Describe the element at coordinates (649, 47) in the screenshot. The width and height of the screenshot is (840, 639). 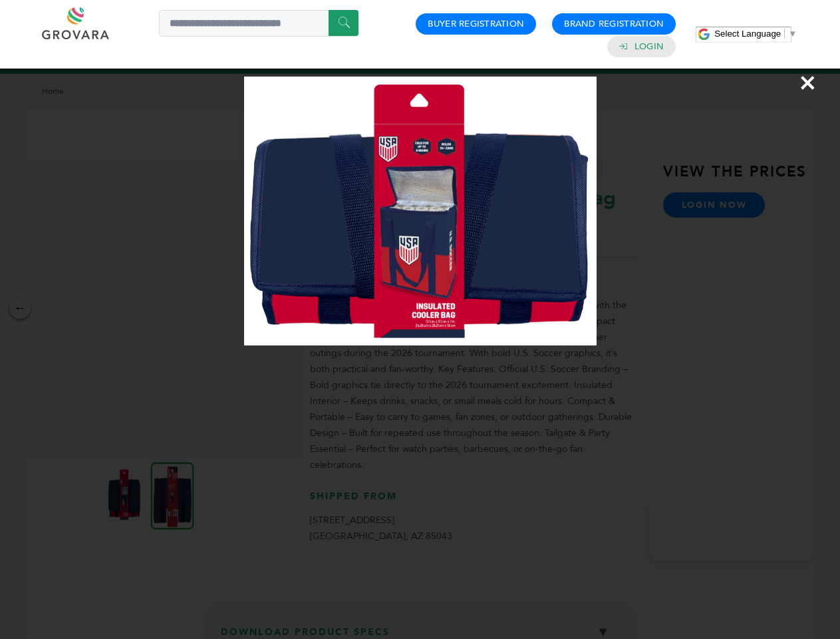
I see `a: Login` at that location.